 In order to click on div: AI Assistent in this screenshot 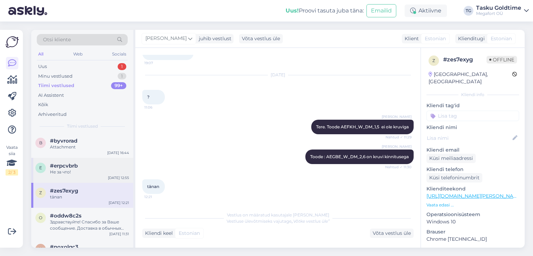, I will do `click(51, 96)`.